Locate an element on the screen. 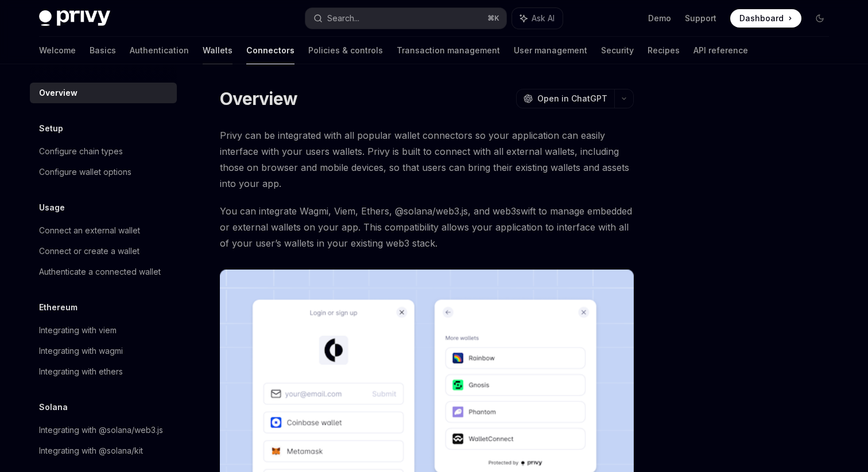 This screenshot has height=472, width=868. a: Policies & controls is located at coordinates (346, 51).